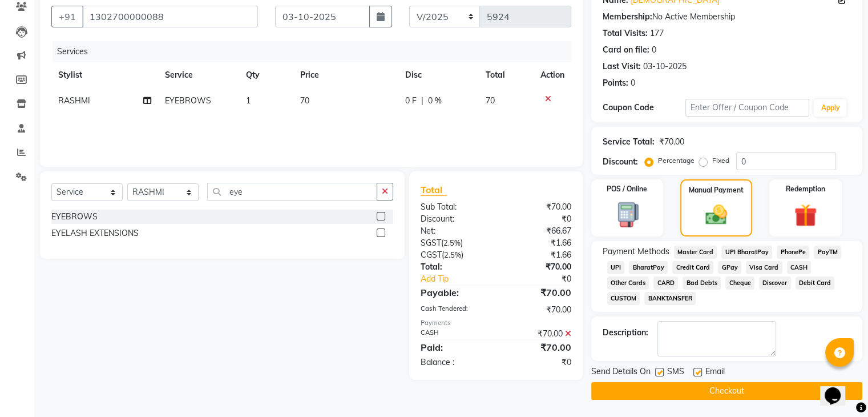 This screenshot has height=417, width=868. I want to click on div: 177, so click(657, 33).